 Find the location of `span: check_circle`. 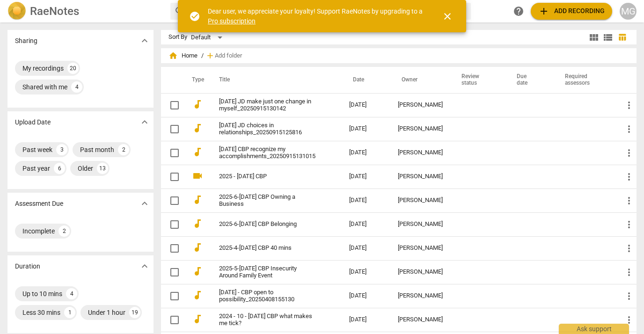

span: check_circle is located at coordinates (195, 17).